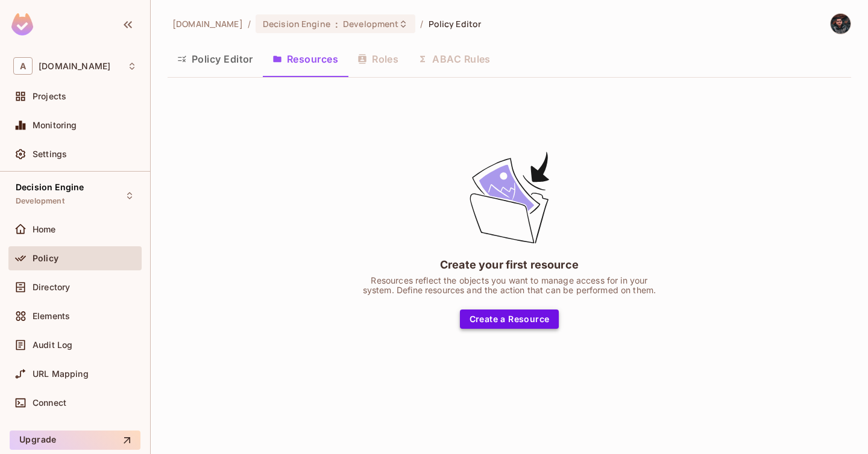 The image size is (868, 454). Describe the element at coordinates (74, 441) in the screenshot. I see `button: Upgrade` at that location.